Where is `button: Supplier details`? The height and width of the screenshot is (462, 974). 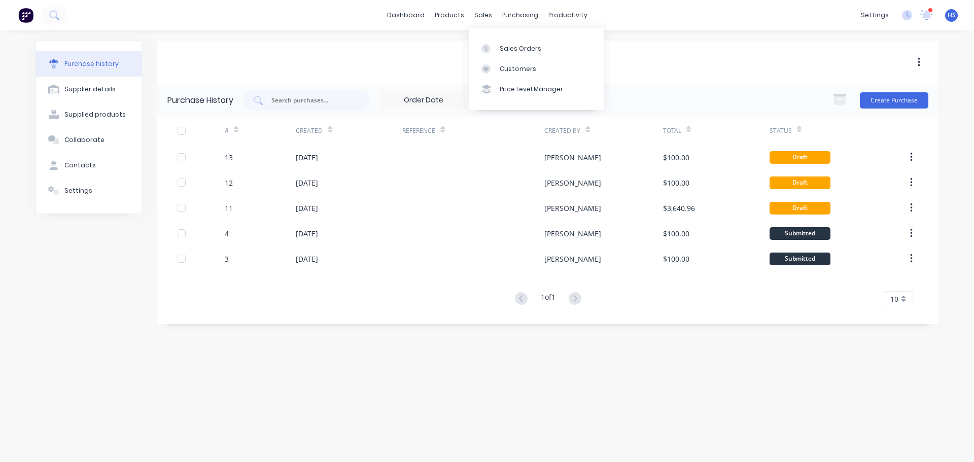
button: Supplier details is located at coordinates (89, 89).